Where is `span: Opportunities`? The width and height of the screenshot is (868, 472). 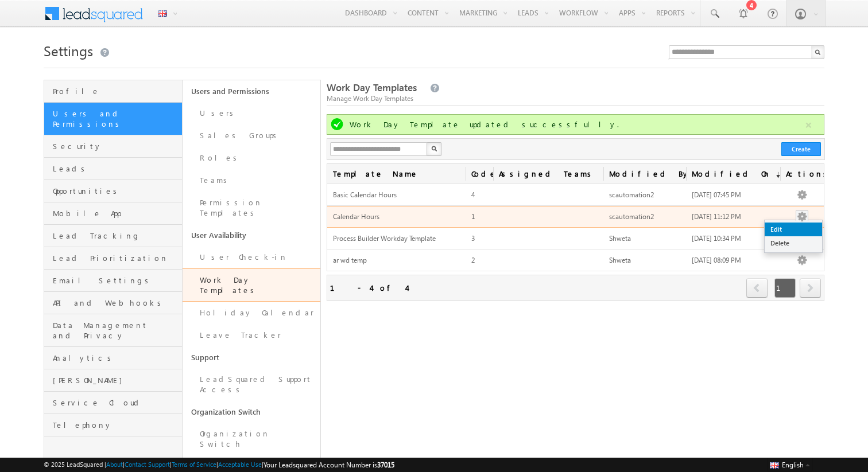
span: Opportunities is located at coordinates (116, 191).